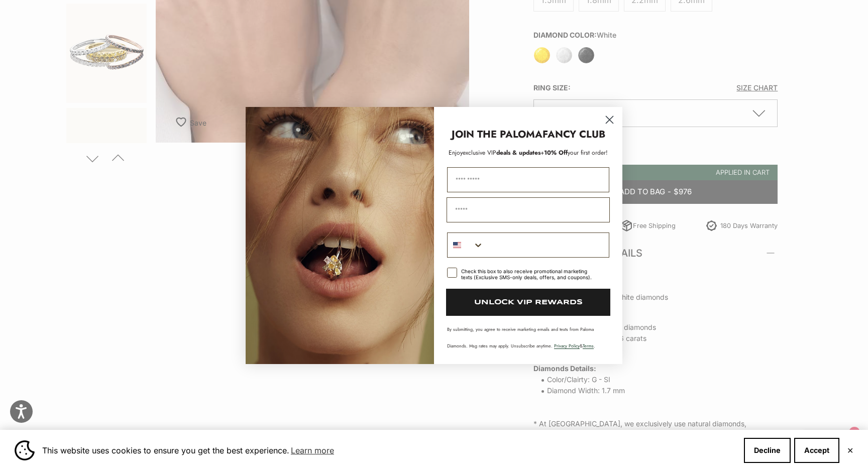  Describe the element at coordinates (817, 450) in the screenshot. I see `button: Accept` at that location.